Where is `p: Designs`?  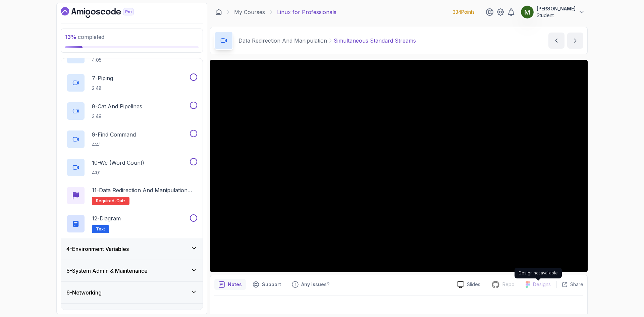 p: Designs is located at coordinates (541, 284).